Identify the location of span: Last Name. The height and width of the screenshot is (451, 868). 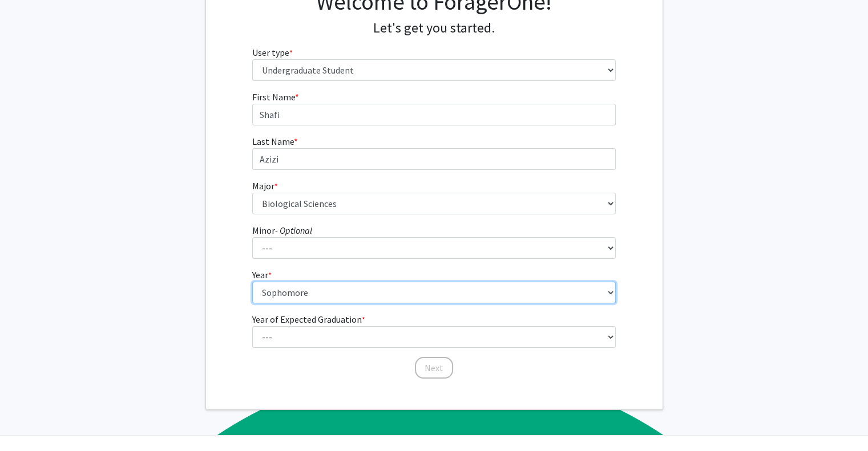
(273, 142).